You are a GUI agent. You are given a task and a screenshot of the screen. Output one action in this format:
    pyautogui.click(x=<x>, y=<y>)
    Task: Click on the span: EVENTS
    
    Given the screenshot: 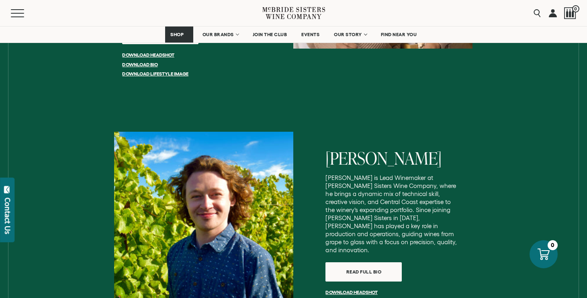 What is the action you would take?
    pyautogui.click(x=310, y=35)
    